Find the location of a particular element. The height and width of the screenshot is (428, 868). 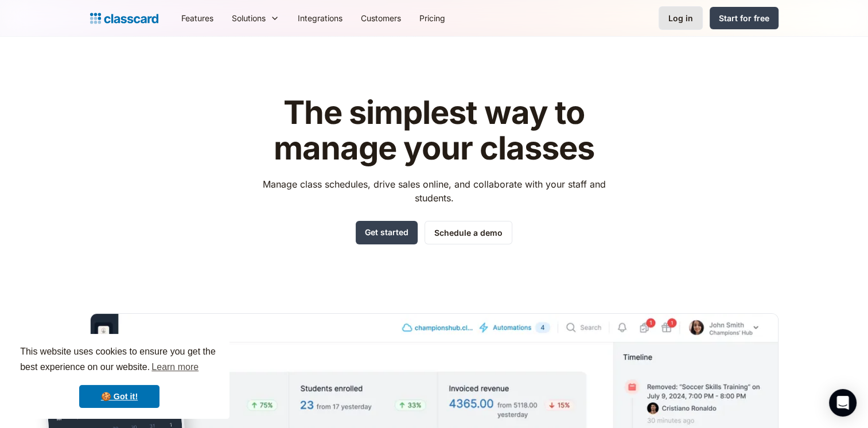

a: Customers is located at coordinates (381, 18).